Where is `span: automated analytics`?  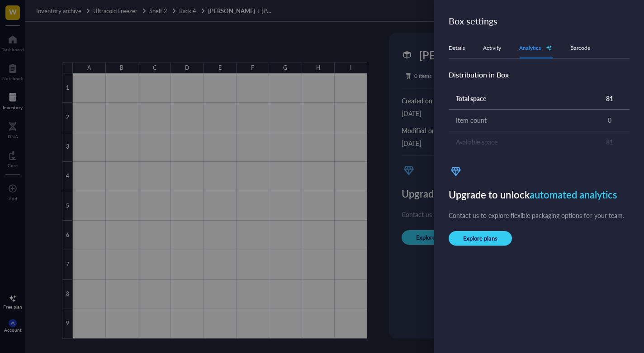
span: automated analytics is located at coordinates (574, 195).